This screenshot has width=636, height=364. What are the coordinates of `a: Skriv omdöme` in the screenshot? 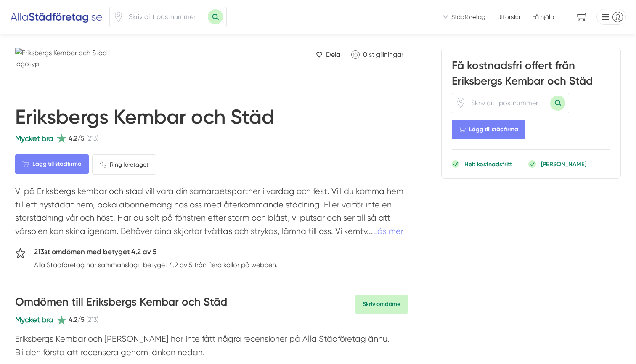 It's located at (381, 304).